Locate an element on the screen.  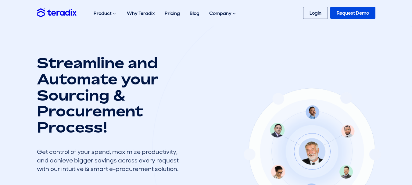
div: Product is located at coordinates (105, 13).